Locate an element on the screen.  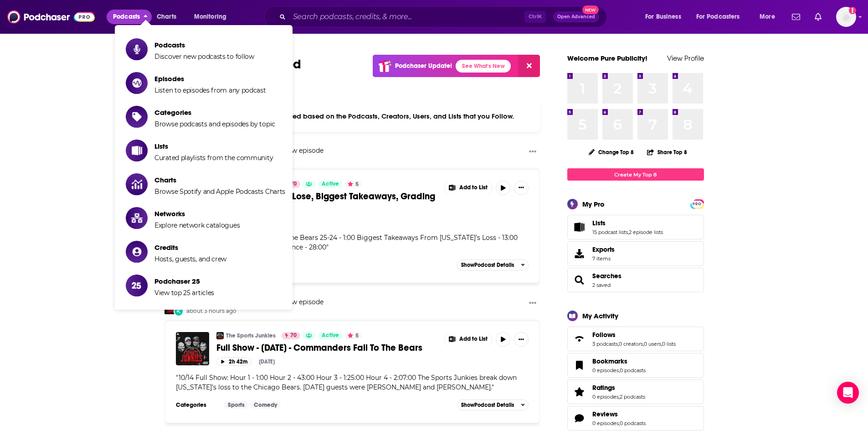
a: 70 is located at coordinates (291, 336).